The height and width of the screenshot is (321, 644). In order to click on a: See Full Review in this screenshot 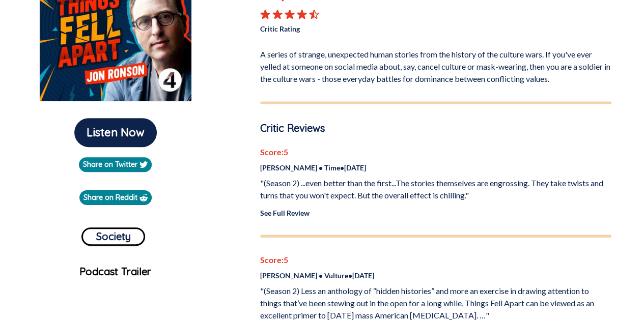, I will do `click(285, 213)`.